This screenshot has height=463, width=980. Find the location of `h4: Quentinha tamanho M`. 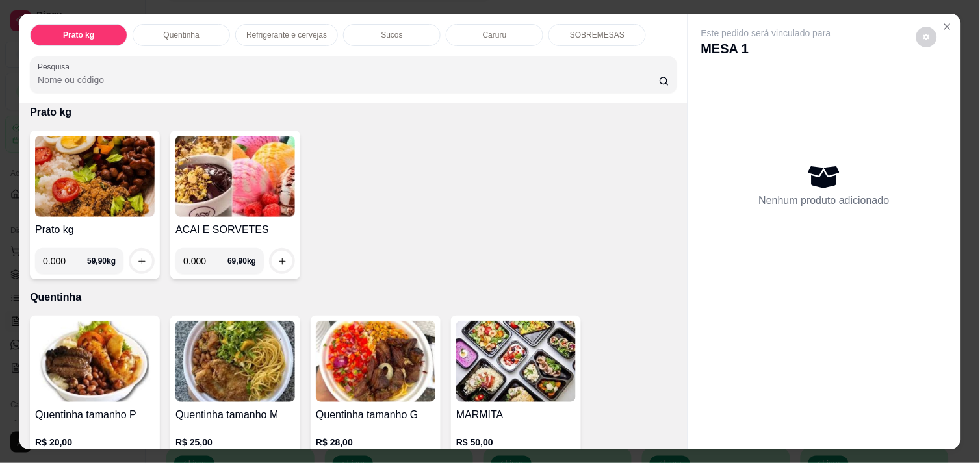

h4: Quentinha tamanho M is located at coordinates (235, 415).